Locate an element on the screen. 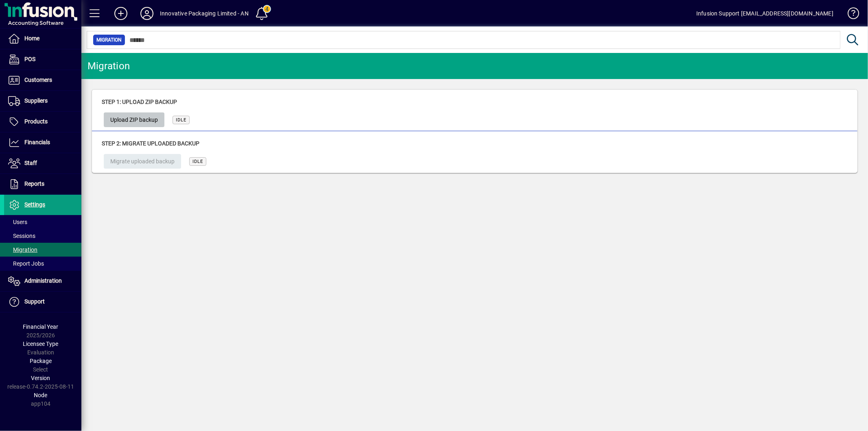 Image resolution: width=868 pixels, height=431 pixels. a: Knowledge Base is located at coordinates (850, 14).